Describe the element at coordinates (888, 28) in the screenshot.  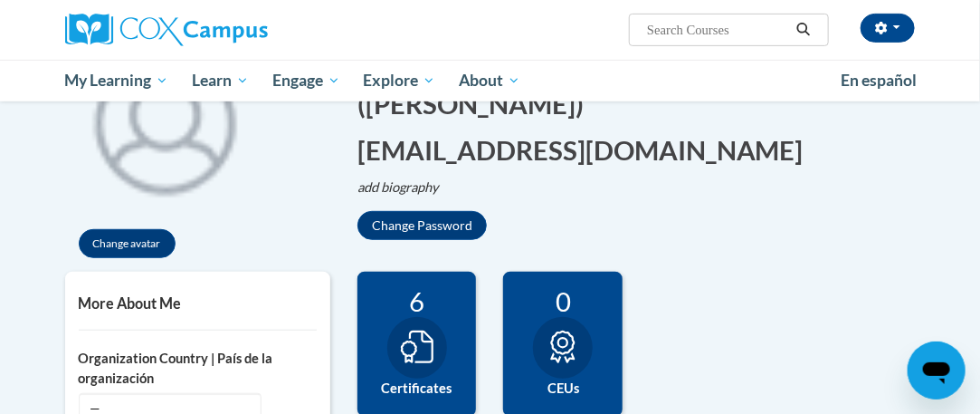
I see `button: Account Settings` at that location.